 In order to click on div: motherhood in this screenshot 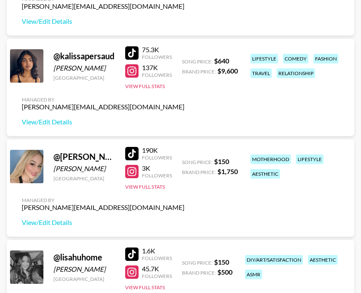, I will do `click(270, 159)`.